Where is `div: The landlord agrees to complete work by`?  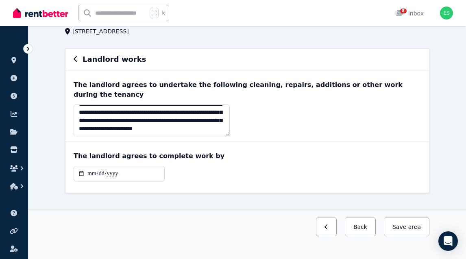 div: The landlord agrees to complete work by is located at coordinates (247, 156).